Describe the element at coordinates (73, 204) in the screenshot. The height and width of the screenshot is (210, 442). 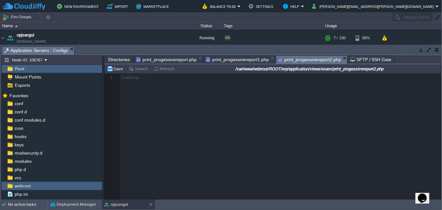
I see `button: Deployment Manager` at that location.